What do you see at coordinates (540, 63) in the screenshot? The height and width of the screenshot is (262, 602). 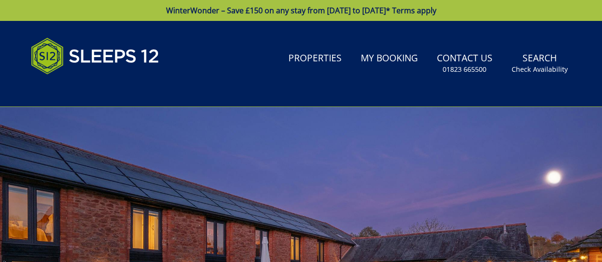 I see `a: SearchCheck Availability` at bounding box center [540, 63].